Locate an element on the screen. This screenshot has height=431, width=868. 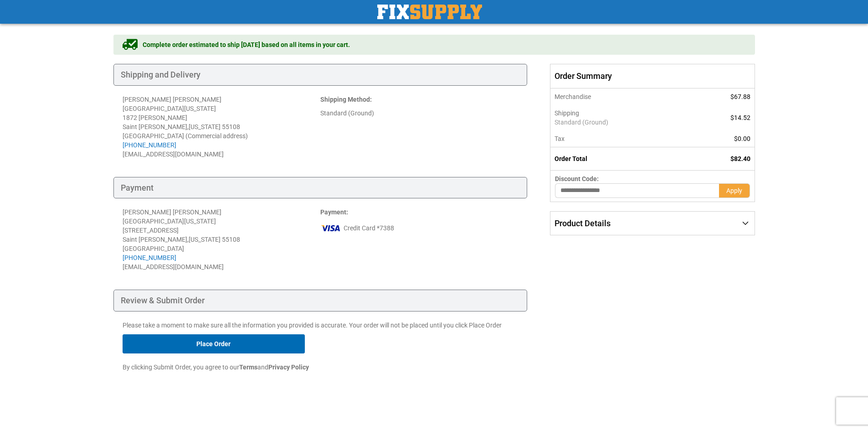
button: Place Order is located at coordinates (214, 343).